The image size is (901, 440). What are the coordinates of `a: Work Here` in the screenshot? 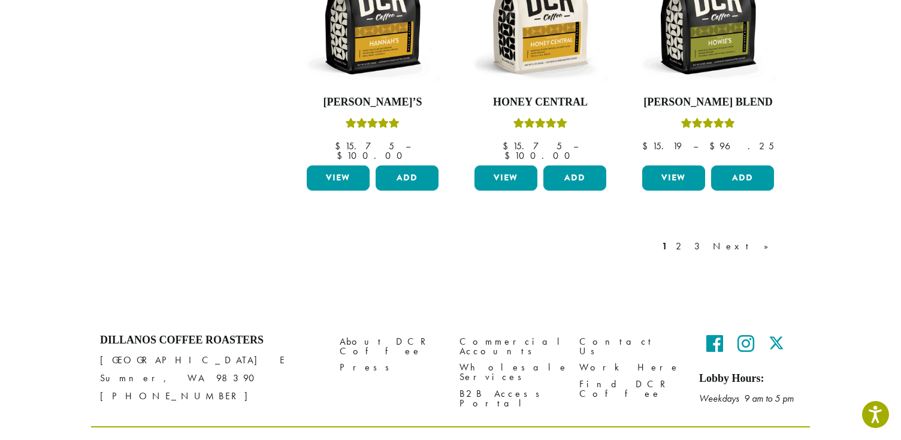 It's located at (630, 367).